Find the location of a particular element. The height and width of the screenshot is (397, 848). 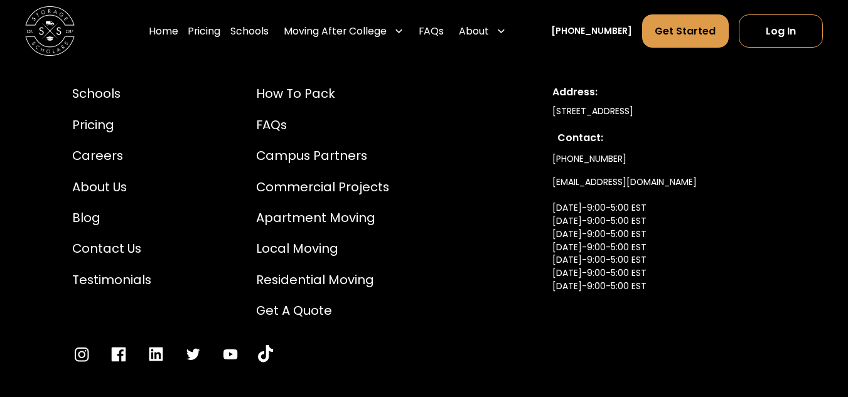

a: Commercial Projects is located at coordinates (323, 188).